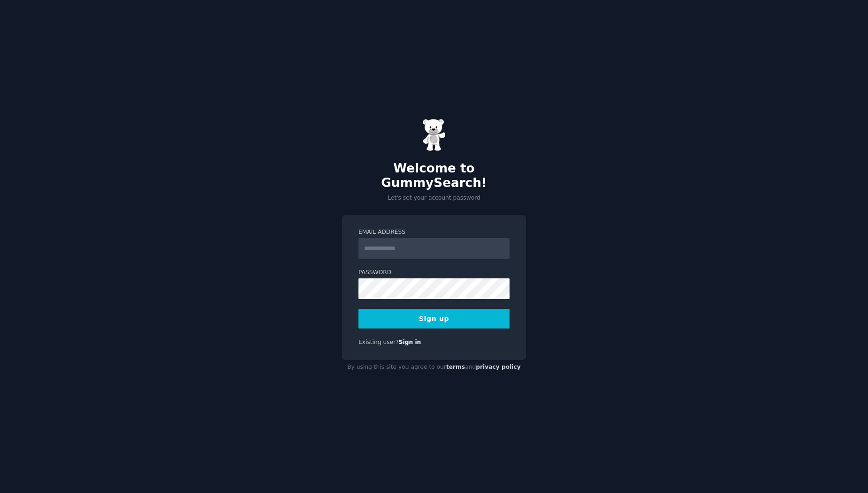  Describe the element at coordinates (455, 367) in the screenshot. I see `a: terms` at that location.